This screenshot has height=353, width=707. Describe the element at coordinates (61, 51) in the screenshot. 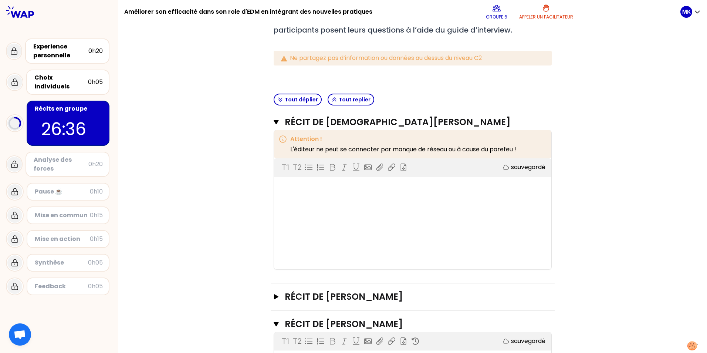

I see `div: Experience personnelle` at that location.